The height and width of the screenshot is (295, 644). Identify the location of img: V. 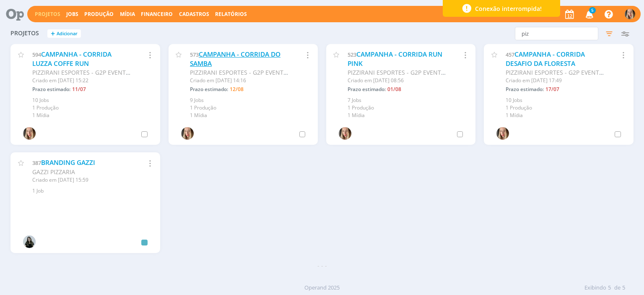
(29, 242).